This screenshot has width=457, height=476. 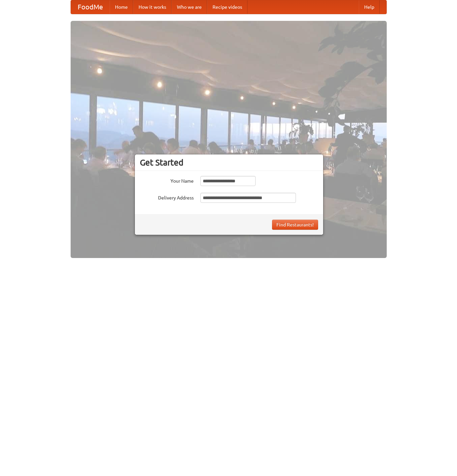 What do you see at coordinates (167, 197) in the screenshot?
I see `label: Delivery Address` at bounding box center [167, 197].